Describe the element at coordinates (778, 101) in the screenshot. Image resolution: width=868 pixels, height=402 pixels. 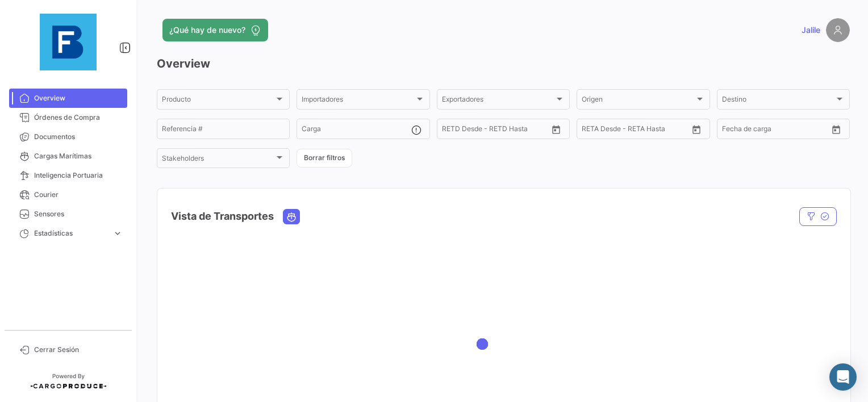
I see `span: Destino` at that location.